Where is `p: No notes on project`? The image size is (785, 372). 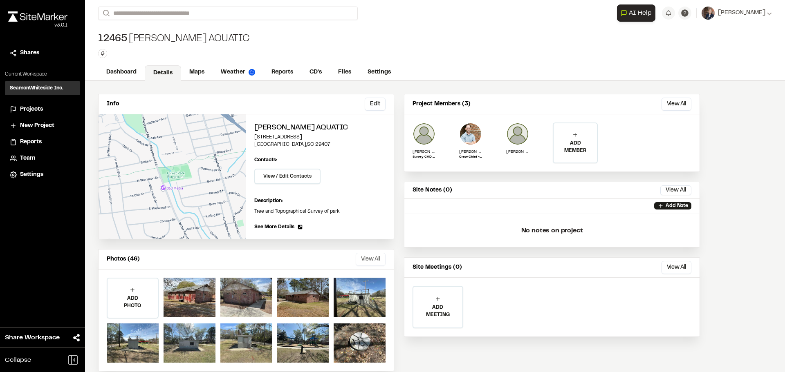
p: No notes on project is located at coordinates (552, 231).